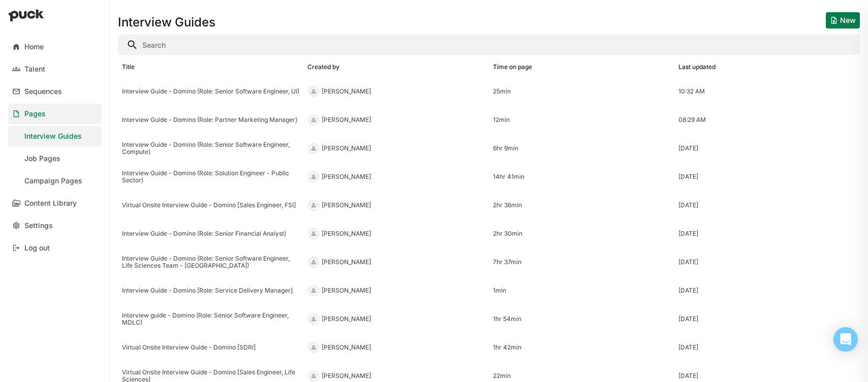 The height and width of the screenshot is (382, 868). I want to click on div: Interview Guide - Domino (Role: Solution Engineer - Public Sector), so click(210, 177).